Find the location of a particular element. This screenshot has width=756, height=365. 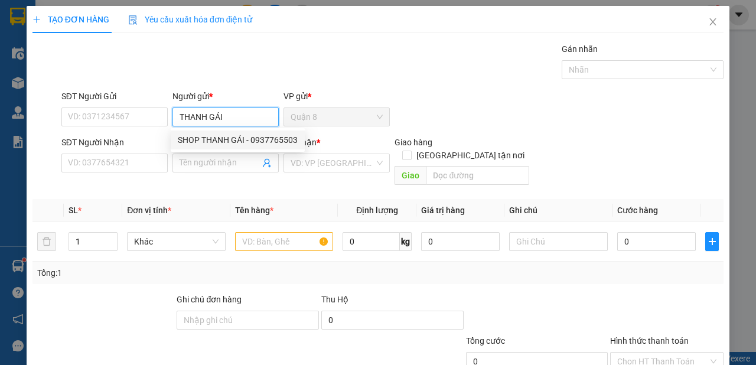

th: Ghi chú is located at coordinates (558, 210).